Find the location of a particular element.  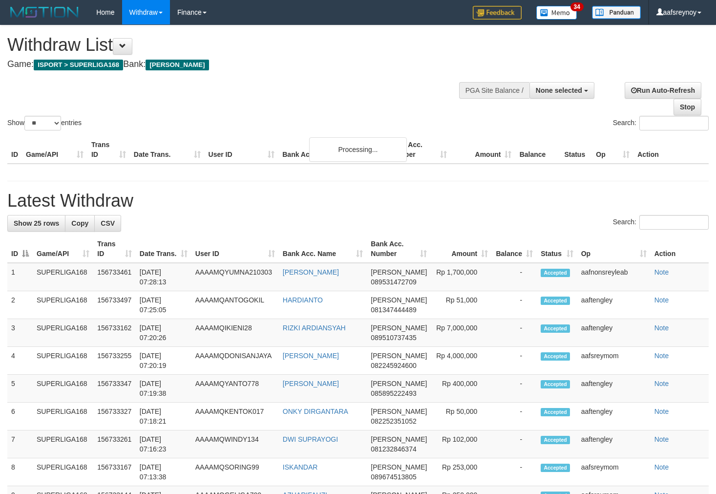

div: PGA Site Balance / is located at coordinates (495, 90).